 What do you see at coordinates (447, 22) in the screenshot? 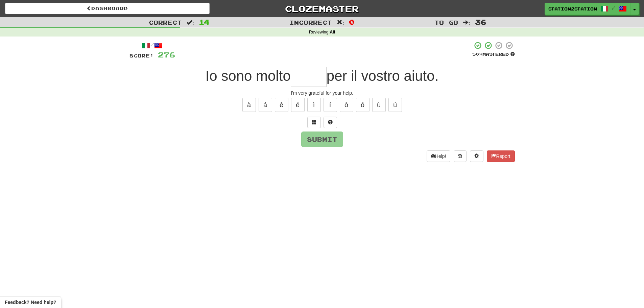
I see `span: To go` at bounding box center [447, 22].